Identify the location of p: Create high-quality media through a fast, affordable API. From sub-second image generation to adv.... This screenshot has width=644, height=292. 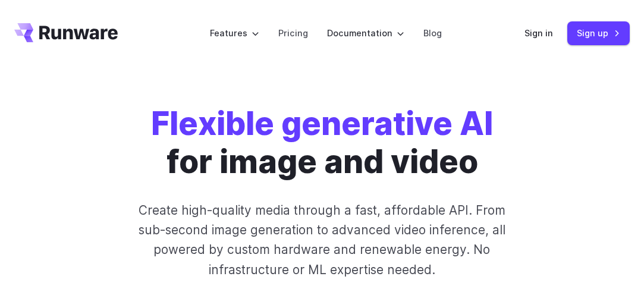
(321, 240).